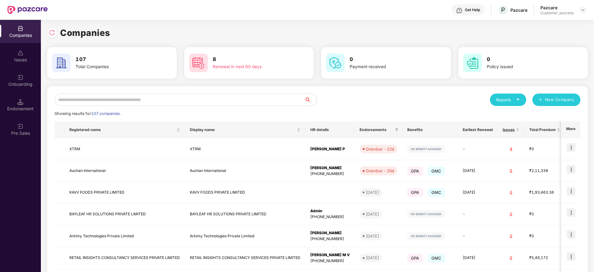  I want to click on div: Admin, so click(330, 211).